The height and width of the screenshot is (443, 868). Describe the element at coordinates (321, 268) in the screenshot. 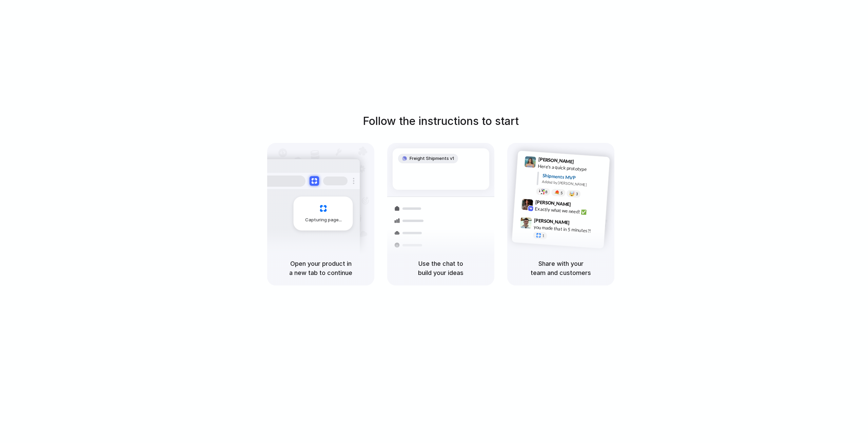

I see `h5: Open your product in a new tab to continue` at that location.